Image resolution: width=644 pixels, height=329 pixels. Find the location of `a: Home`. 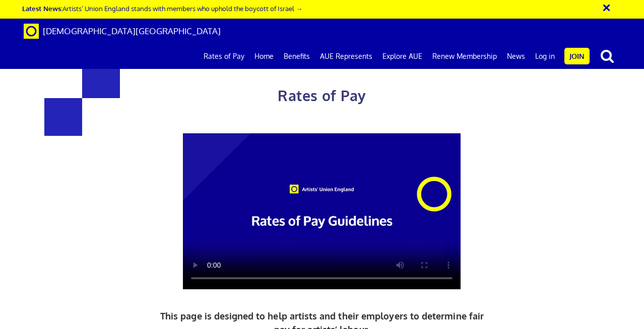

a: Home is located at coordinates (264, 56).